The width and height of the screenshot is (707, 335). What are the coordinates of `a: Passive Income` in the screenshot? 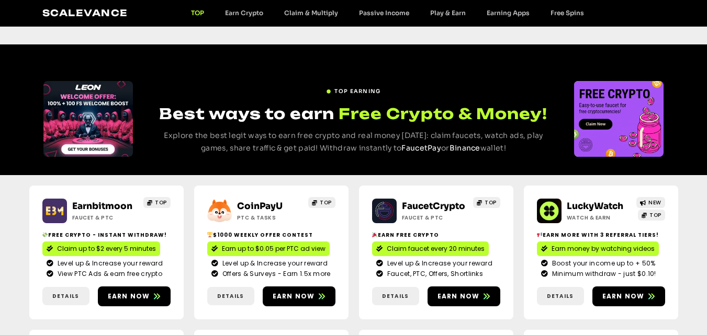 It's located at (384, 13).